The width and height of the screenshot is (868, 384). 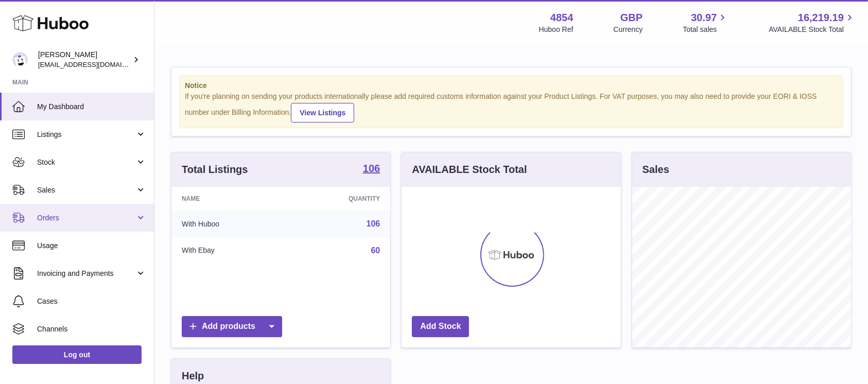 I want to click on h3: Help, so click(x=192, y=375).